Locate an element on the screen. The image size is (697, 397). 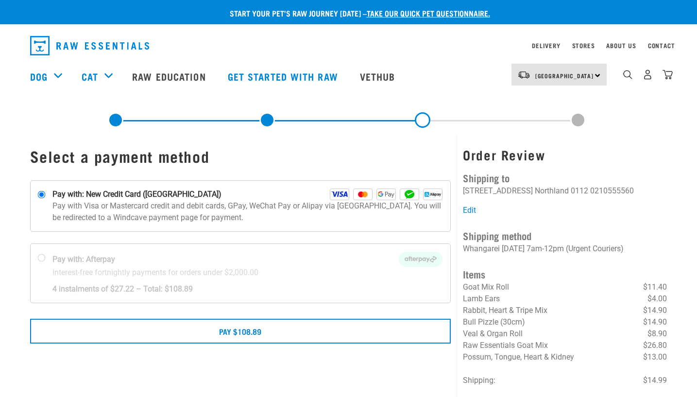
a: Raw Education is located at coordinates (170, 76).